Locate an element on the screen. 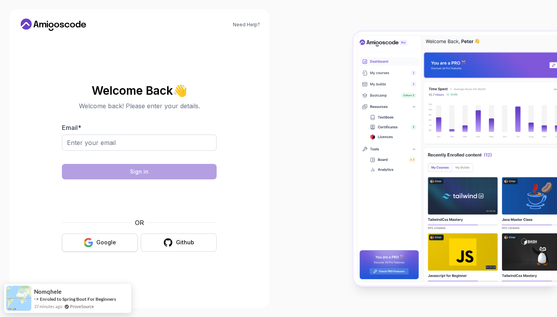 The width and height of the screenshot is (557, 317). img: provesource social proof notification image is located at coordinates (19, 298).